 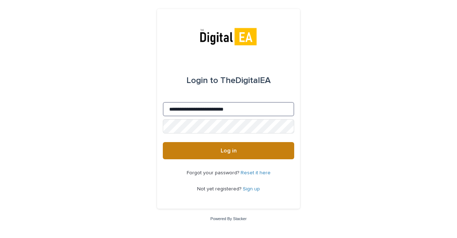 What do you see at coordinates (229, 150) in the screenshot?
I see `span: Log in` at bounding box center [229, 150].